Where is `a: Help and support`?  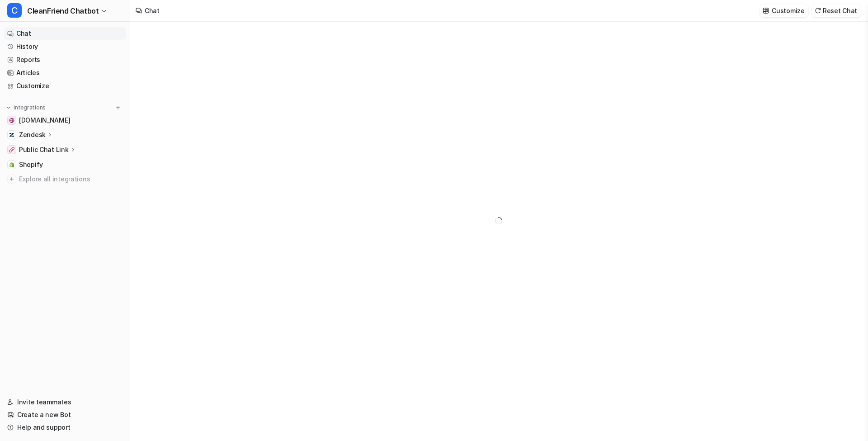
a: Help and support is located at coordinates (64, 427).